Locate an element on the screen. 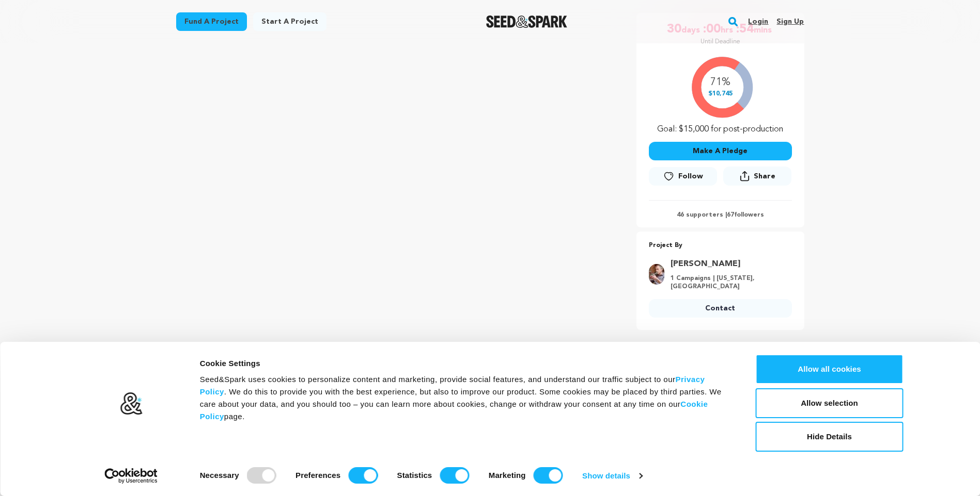  a: Follow is located at coordinates (683, 176).